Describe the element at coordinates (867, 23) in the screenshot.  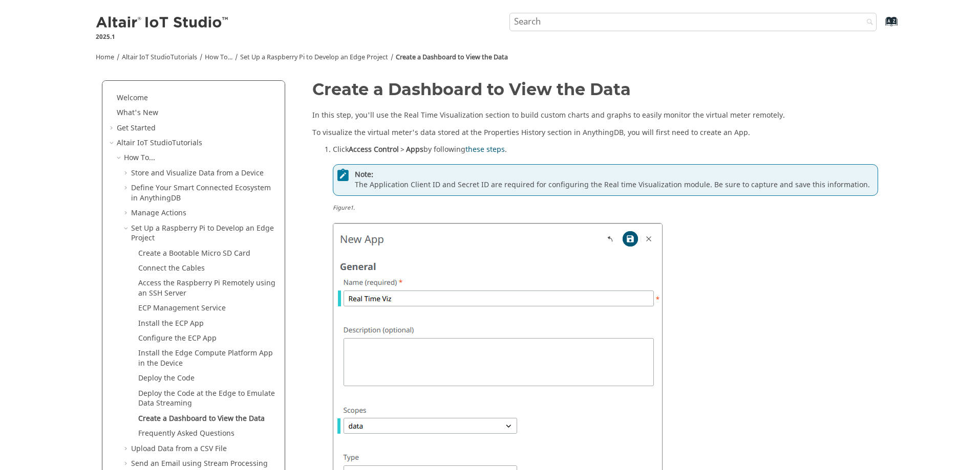
I see `button: Search` at that location.